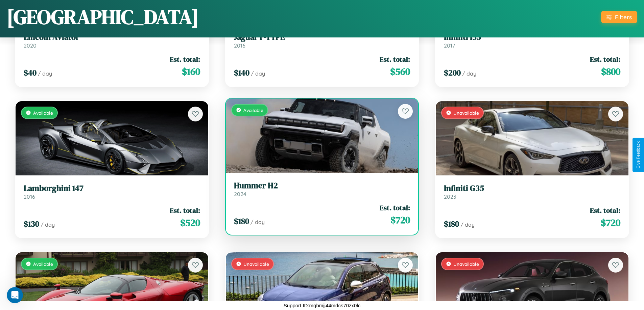 The width and height of the screenshot is (644, 310). Describe the element at coordinates (112, 188) in the screenshot. I see `h3: Lamborghini 147` at that location.